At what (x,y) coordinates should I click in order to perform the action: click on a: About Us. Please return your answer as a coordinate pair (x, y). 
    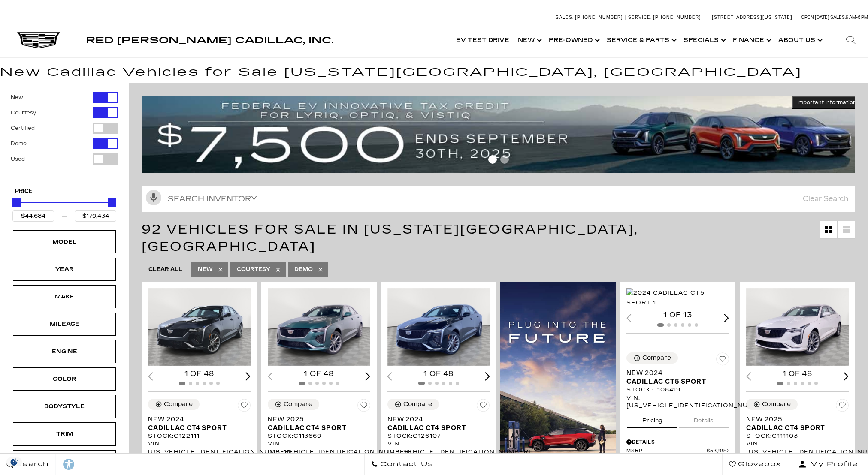
    Looking at the image, I should click on (799, 40).